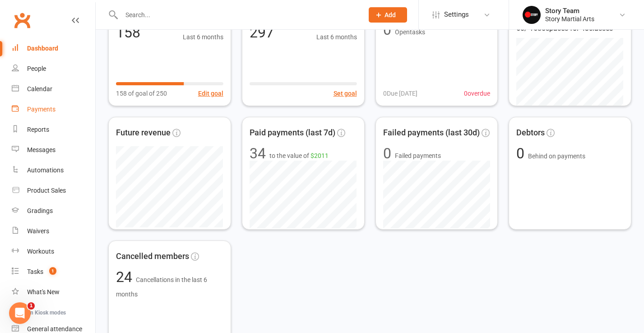 This screenshot has width=644, height=333. Describe the element at coordinates (53, 190) in the screenshot. I see `a: Product Sales` at that location.